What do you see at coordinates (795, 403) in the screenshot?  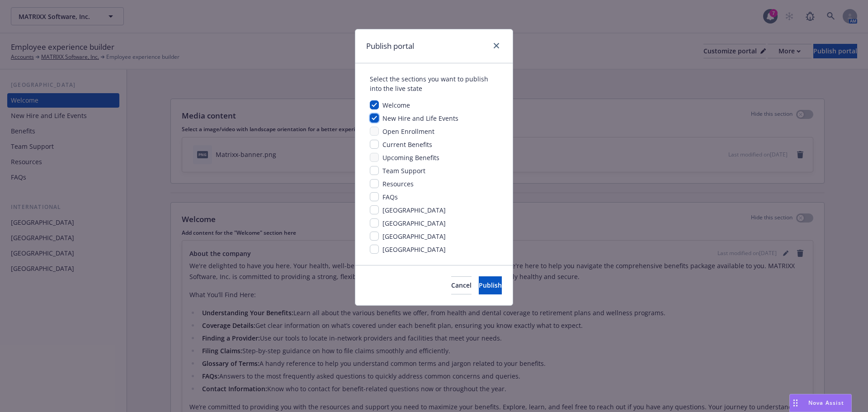 I see `div: Drag to move` at bounding box center [795, 403].